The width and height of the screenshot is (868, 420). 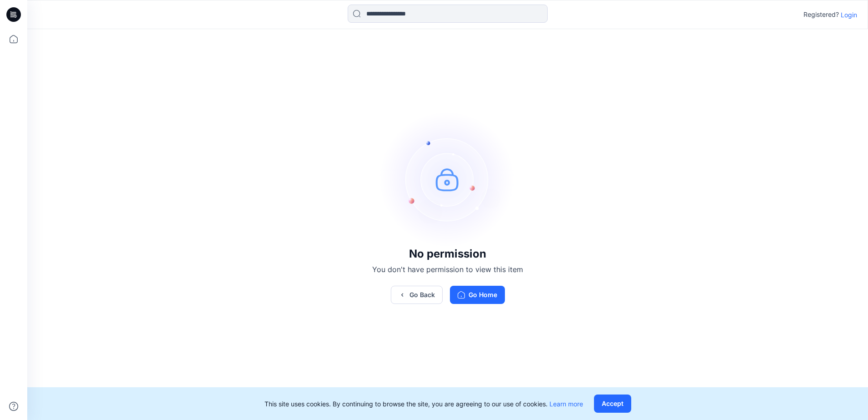 I want to click on img: no-perm.svg, so click(x=448, y=179).